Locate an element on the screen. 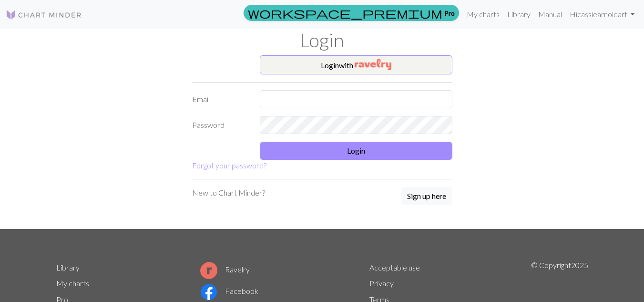  a: Ravelry is located at coordinates (225, 269).